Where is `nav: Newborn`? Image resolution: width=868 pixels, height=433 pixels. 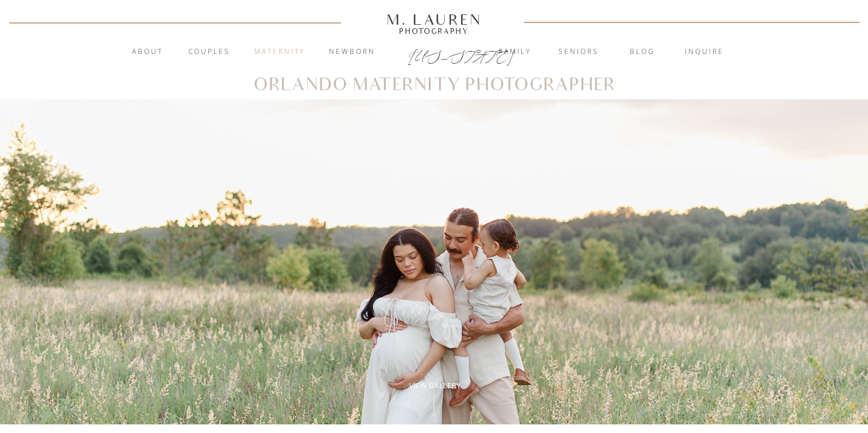
nav: Newborn is located at coordinates (352, 52).